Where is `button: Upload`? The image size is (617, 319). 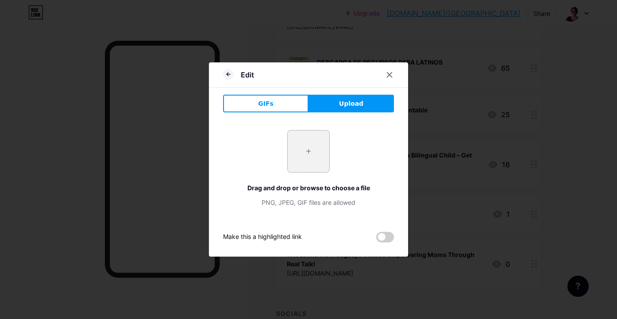
button: Upload is located at coordinates (351, 104).